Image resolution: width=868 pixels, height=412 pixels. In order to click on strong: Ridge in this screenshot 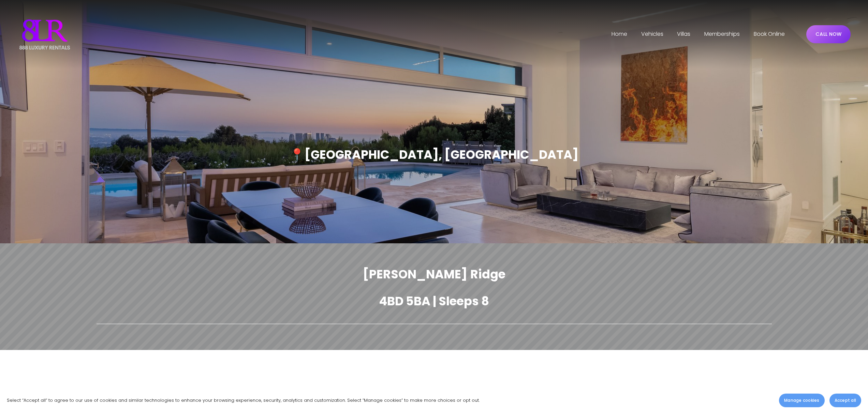, I will do `click(488, 274)`.